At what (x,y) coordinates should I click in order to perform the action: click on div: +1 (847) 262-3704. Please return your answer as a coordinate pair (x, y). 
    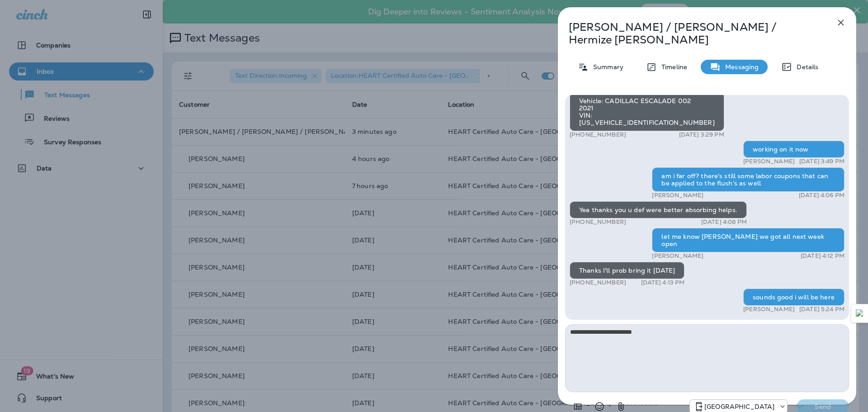
    Looking at the image, I should click on (738, 407).